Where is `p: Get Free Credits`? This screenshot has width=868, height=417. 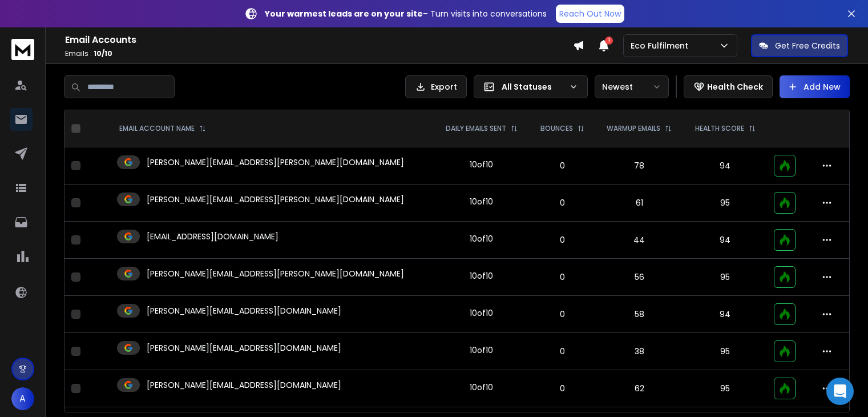
p: Get Free Credits is located at coordinates (808, 46).